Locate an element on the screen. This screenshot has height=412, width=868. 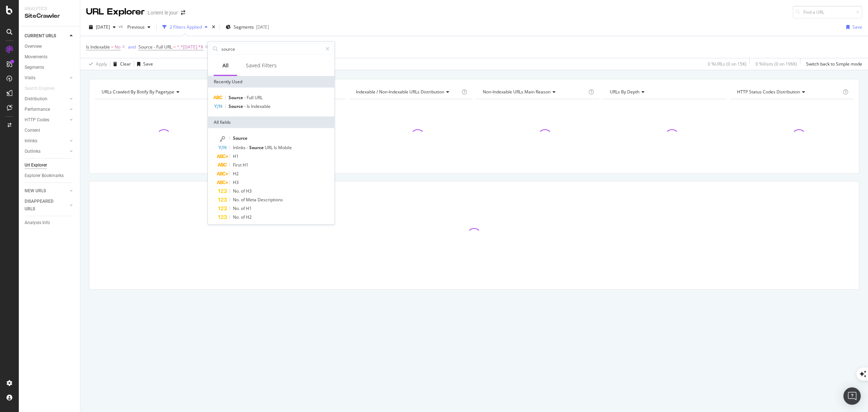
div: Apply is located at coordinates (101, 64).